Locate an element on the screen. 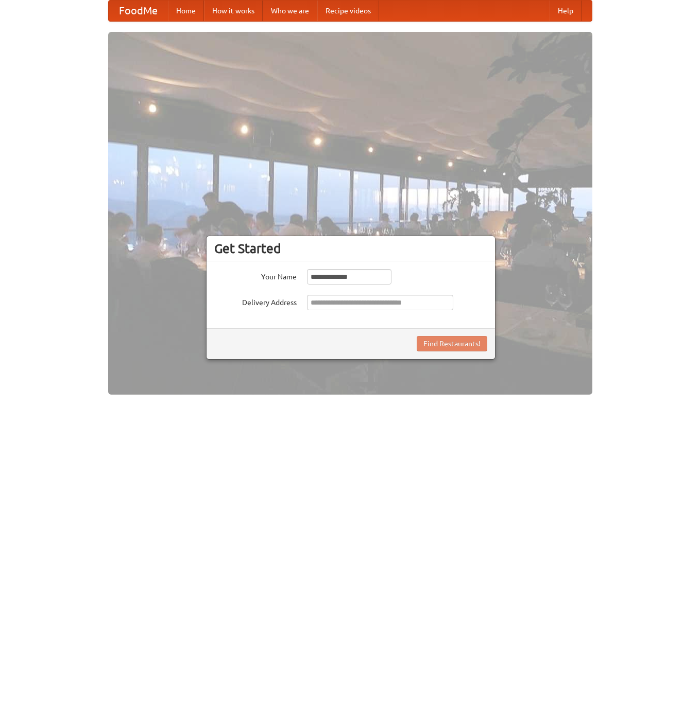 The height and width of the screenshot is (728, 700). h3: Get Started is located at coordinates (351, 249).